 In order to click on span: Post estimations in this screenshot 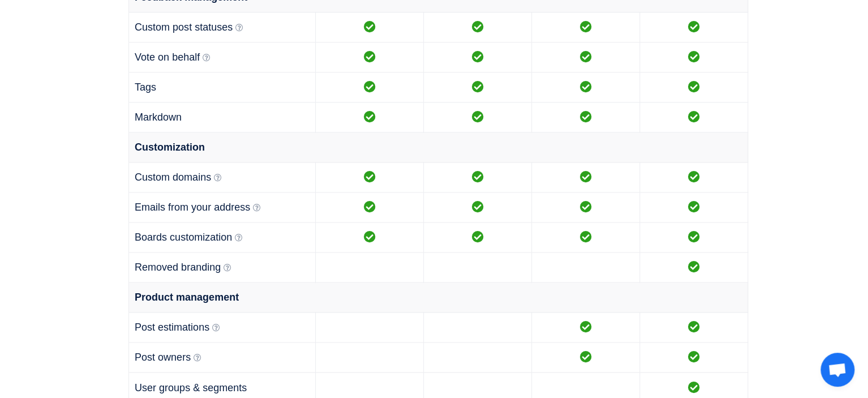, I will do `click(172, 327)`.